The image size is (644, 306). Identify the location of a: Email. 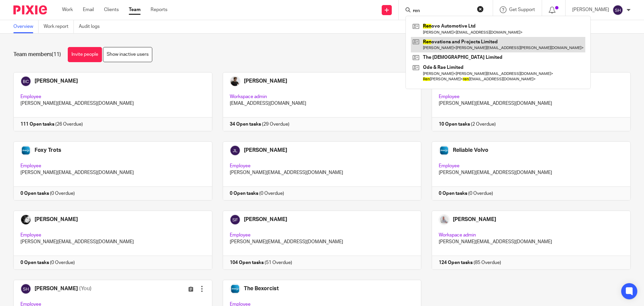
(88, 10).